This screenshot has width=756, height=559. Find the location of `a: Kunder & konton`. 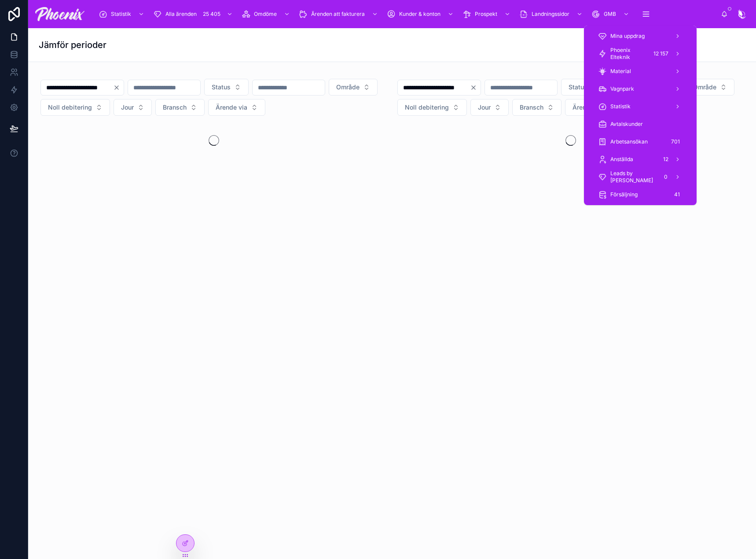

a: Kunder & konton is located at coordinates (421, 14).